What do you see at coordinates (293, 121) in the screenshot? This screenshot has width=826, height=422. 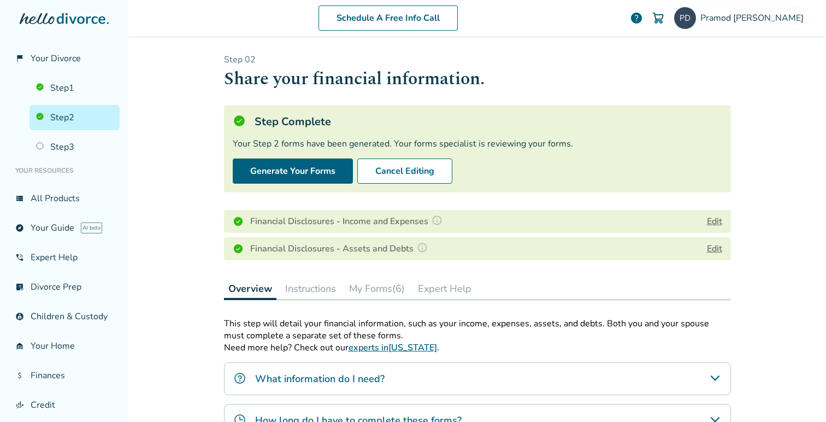 I see `h5: Step Complete` at bounding box center [293, 121].